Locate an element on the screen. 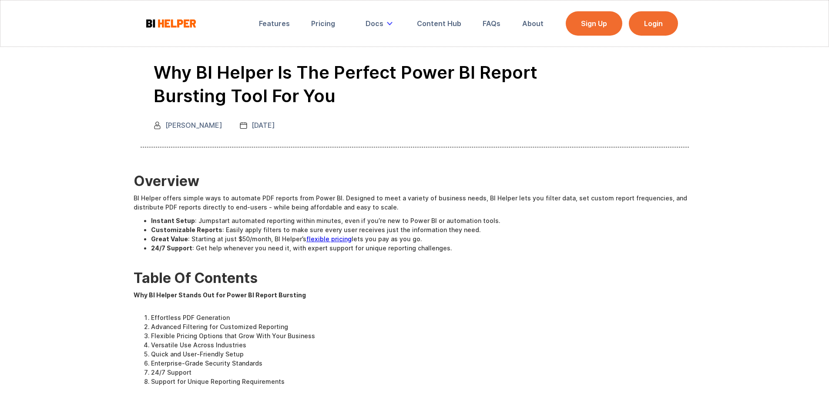  p: BI Helper offers simple ways to automate PDF reports from Power BI. Designed to meet a variety of... is located at coordinates (415, 203).